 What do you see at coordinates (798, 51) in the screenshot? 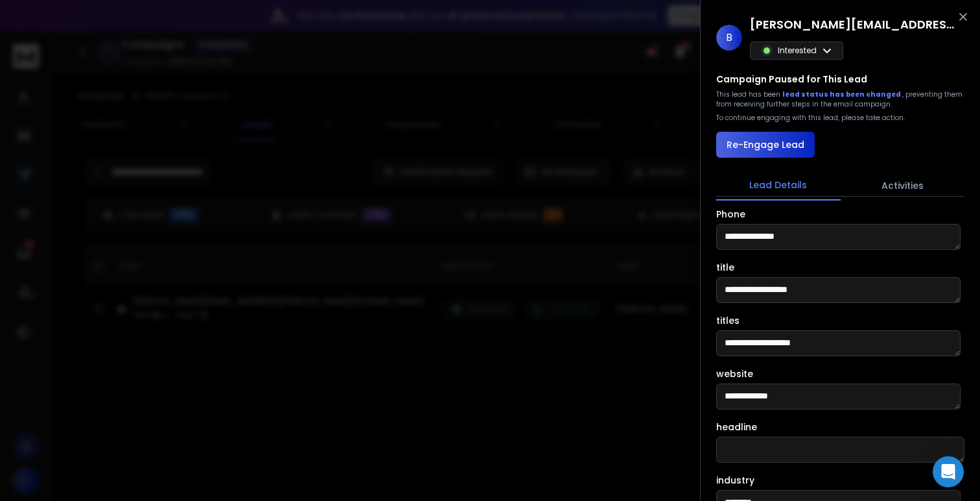
I see `p: Interested` at bounding box center [798, 51].